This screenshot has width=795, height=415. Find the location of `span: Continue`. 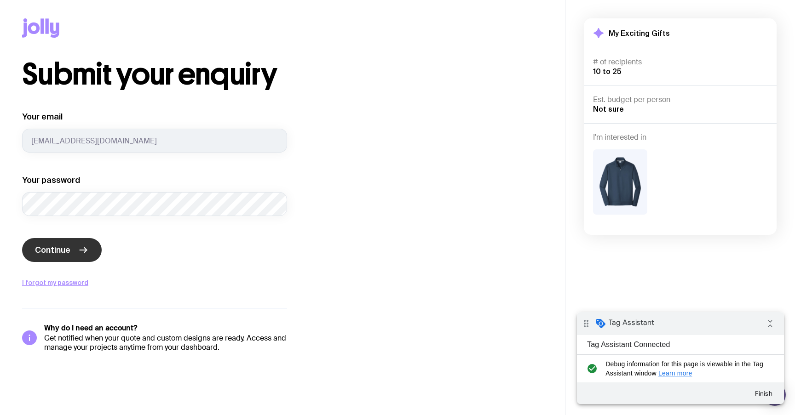

span: Continue is located at coordinates (52, 250).